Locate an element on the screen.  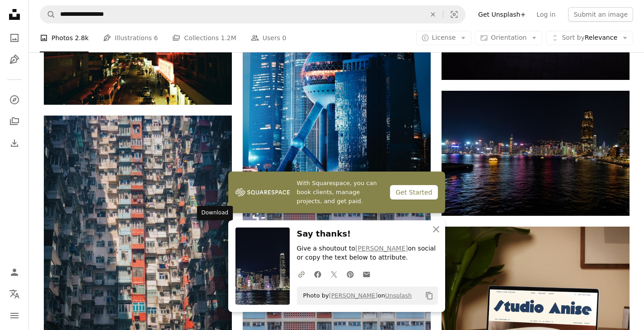
a: Share on Facebook is located at coordinates (318, 274).